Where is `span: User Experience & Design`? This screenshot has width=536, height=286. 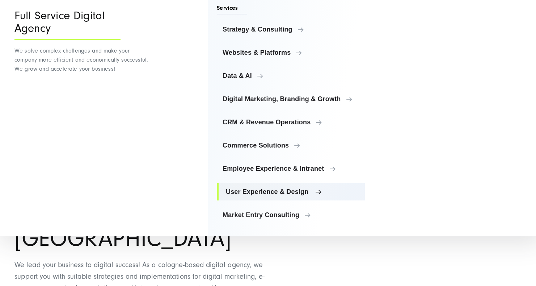
span: User Experience & Design is located at coordinates (293, 192).